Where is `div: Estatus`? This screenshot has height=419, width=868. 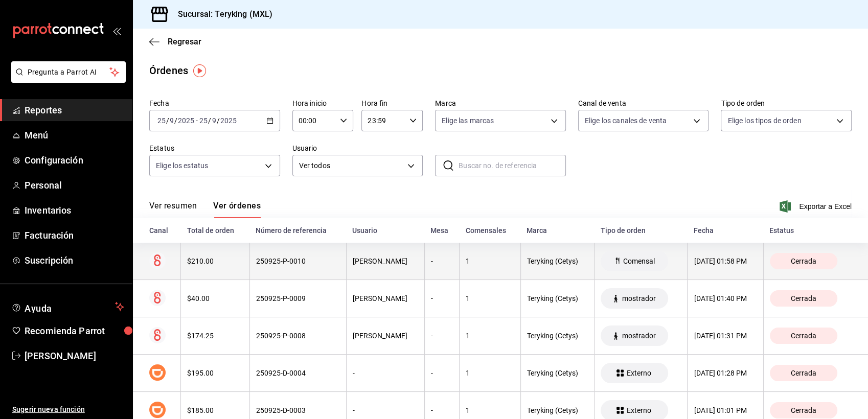
div: Estatus is located at coordinates (810, 231).